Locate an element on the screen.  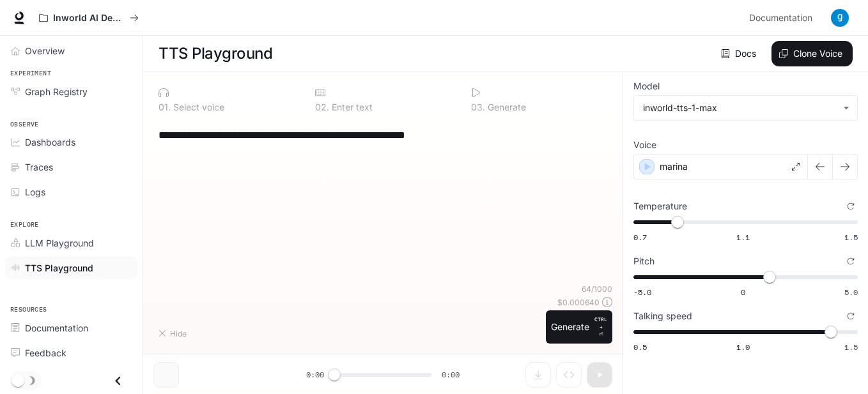
p: Generate is located at coordinates (505, 107).